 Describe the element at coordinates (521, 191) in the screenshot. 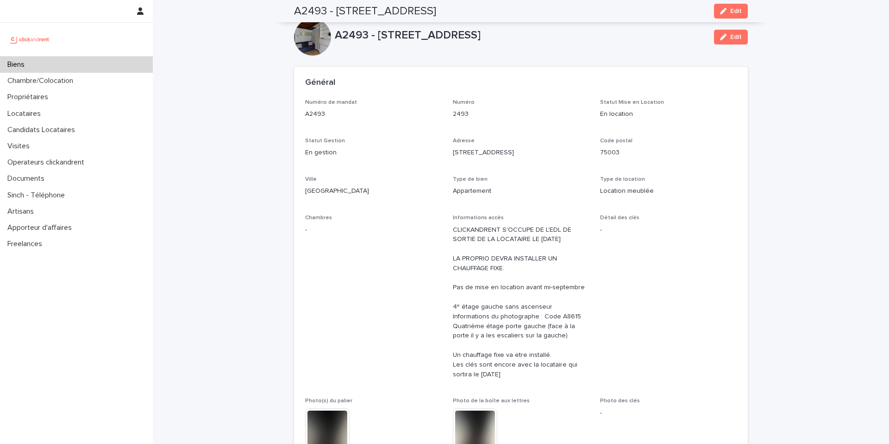

I see `p: Appartement` at that location.